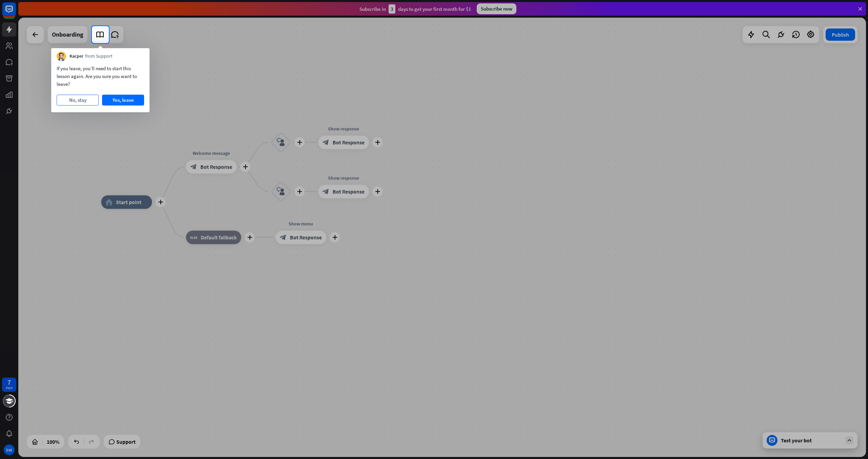 This screenshot has width=868, height=459. I want to click on button: No, stay, so click(78, 100).